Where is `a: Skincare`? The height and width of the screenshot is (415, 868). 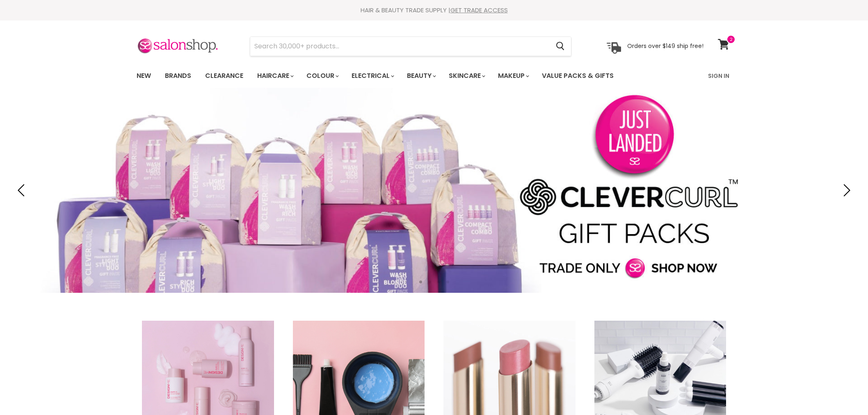
a: Skincare is located at coordinates (467, 76).